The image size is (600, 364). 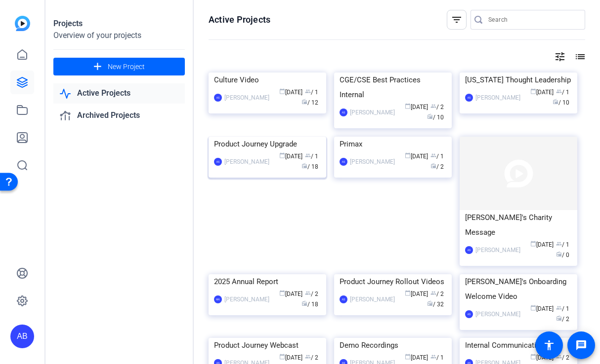 What do you see at coordinates (392, 88) in the screenshot?
I see `div: CGE/CSE Best Practices Internal` at bounding box center [392, 88].